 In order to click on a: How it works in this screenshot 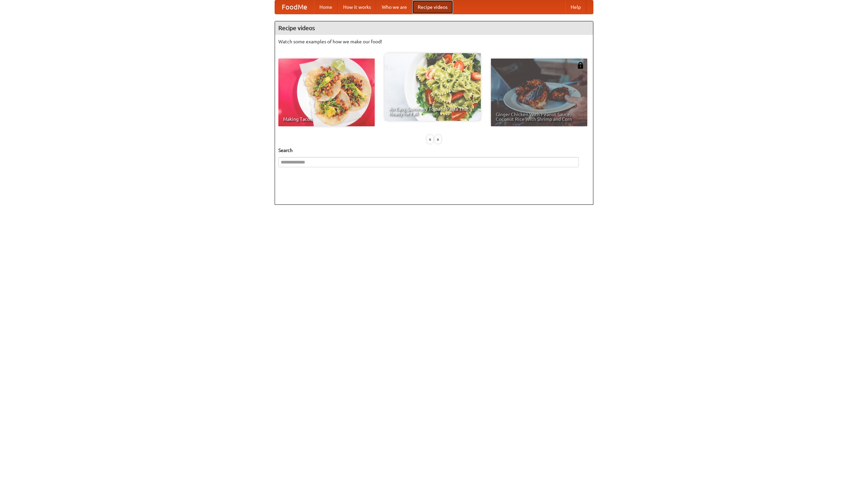, I will do `click(357, 7)`.